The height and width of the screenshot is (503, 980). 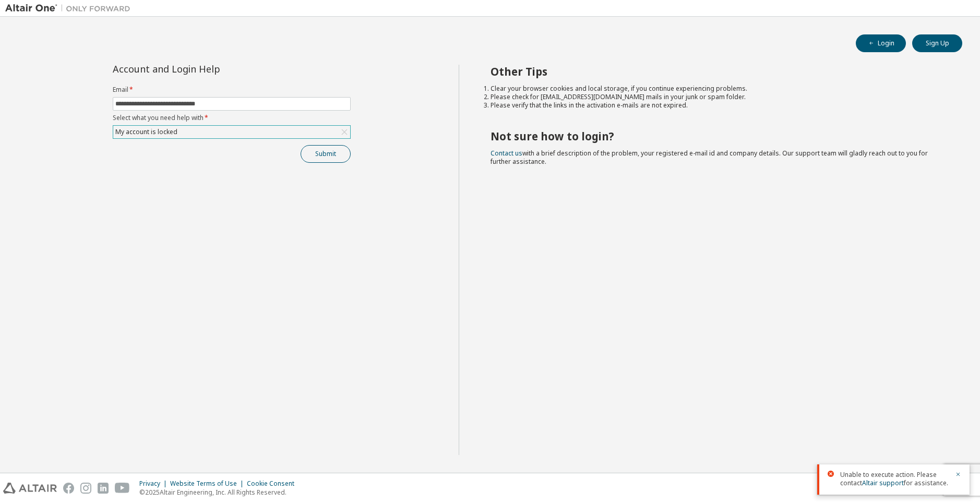 What do you see at coordinates (709, 157) in the screenshot?
I see `span: with a brief description of the problem, your registered e-mail id and company details. Our suppo...` at bounding box center [709, 157].